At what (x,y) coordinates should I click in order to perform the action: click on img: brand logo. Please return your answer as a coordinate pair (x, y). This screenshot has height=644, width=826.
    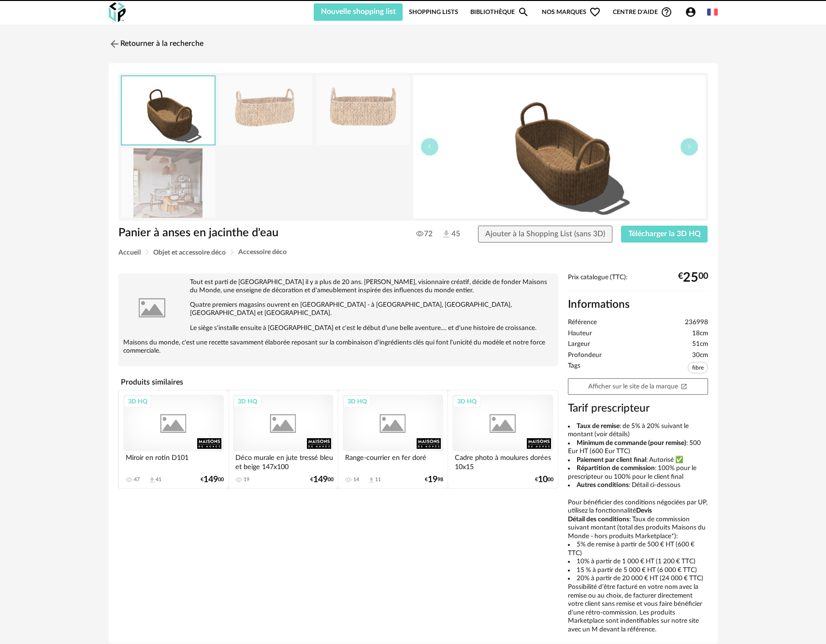
    Looking at the image, I should click on (152, 307).